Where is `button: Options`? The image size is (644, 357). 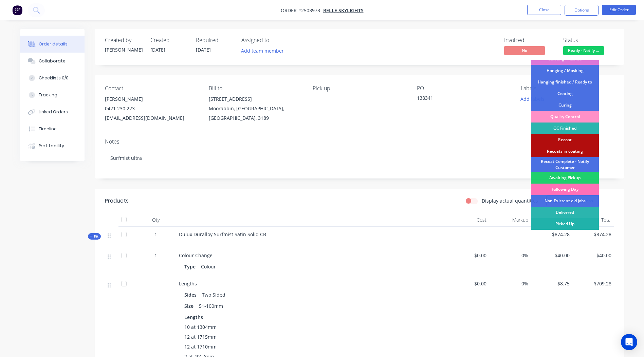 button: Options is located at coordinates (582, 10).